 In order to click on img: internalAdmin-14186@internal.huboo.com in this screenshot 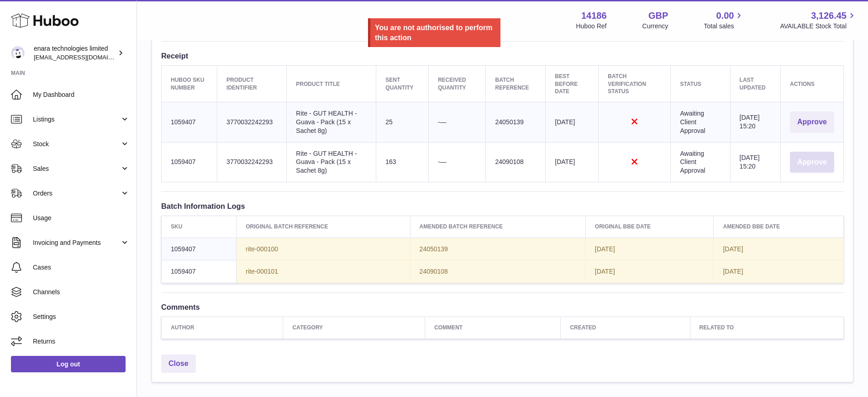, I will do `click(18, 53)`.